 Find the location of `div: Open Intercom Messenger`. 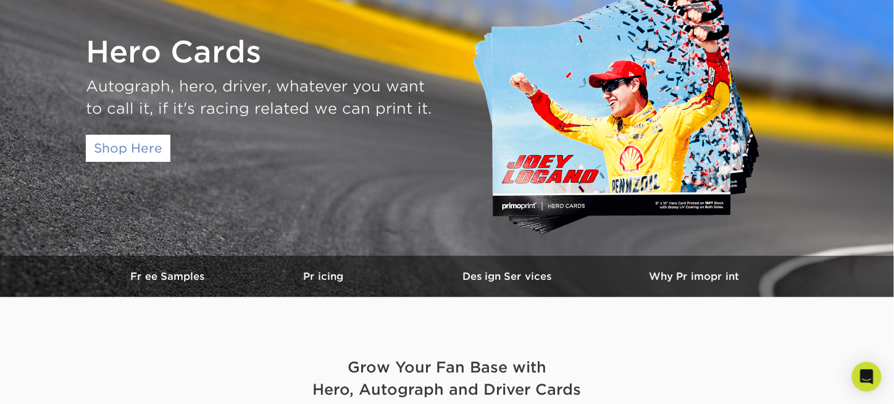

div: Open Intercom Messenger is located at coordinates (867, 376).